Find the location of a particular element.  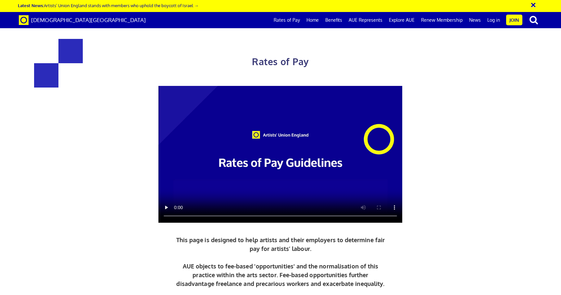

a: Log in is located at coordinates (493, 20).